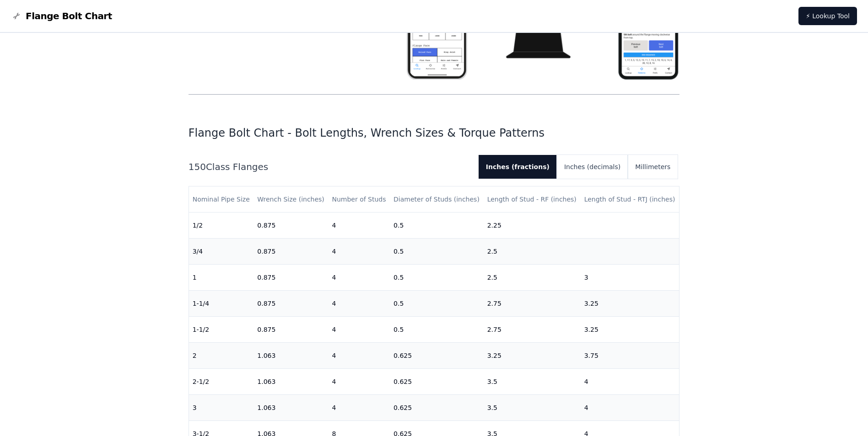 The width and height of the screenshot is (868, 436). I want to click on th: Length of Stud - RTJ (inches), so click(630, 200).